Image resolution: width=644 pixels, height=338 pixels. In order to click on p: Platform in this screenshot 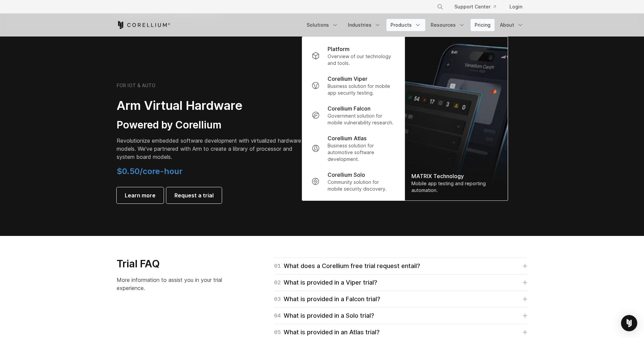, I will do `click(339, 49)`.